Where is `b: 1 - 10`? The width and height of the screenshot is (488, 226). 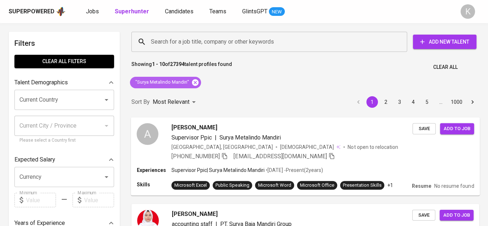
b: 1 - 10 is located at coordinates (158, 64).